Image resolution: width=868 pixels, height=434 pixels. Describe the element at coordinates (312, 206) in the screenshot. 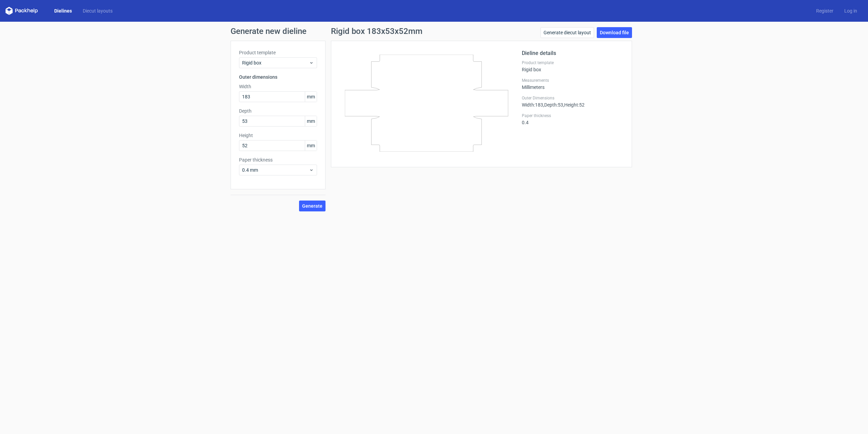

I see `button: Generate` at that location.